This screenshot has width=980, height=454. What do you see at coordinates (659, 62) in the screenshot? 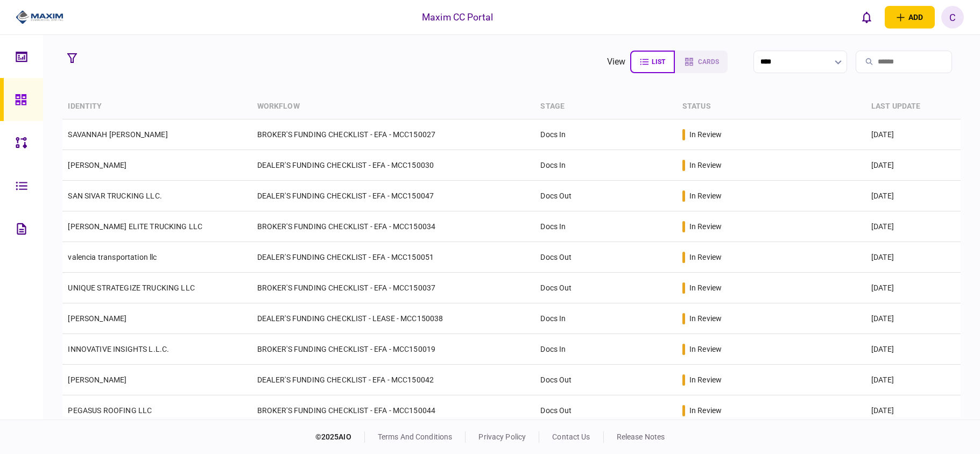
I see `span: list` at bounding box center [659, 62].